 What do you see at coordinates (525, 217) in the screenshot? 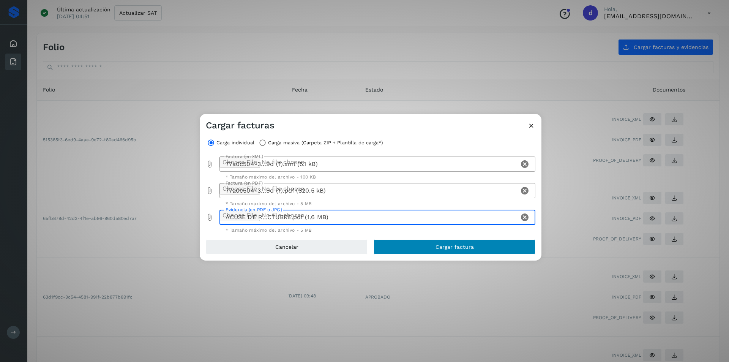
I see `i: Clear Evidencia (en PDF o JPG)` at bounding box center [525, 217].